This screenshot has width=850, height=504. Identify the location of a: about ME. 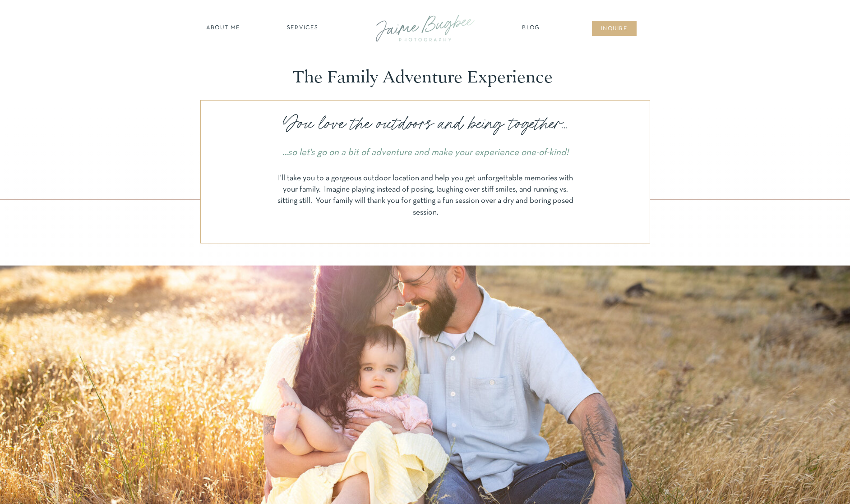
(223, 28).